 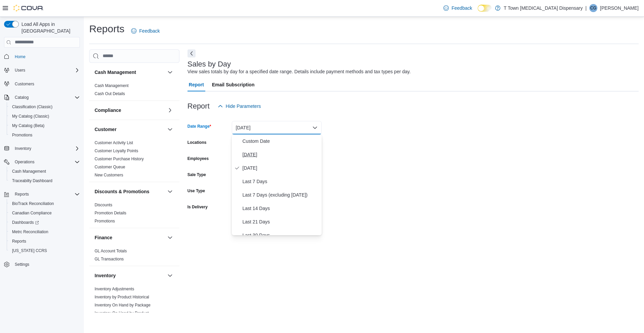 I want to click on span: Inventory, so click(x=23, y=148).